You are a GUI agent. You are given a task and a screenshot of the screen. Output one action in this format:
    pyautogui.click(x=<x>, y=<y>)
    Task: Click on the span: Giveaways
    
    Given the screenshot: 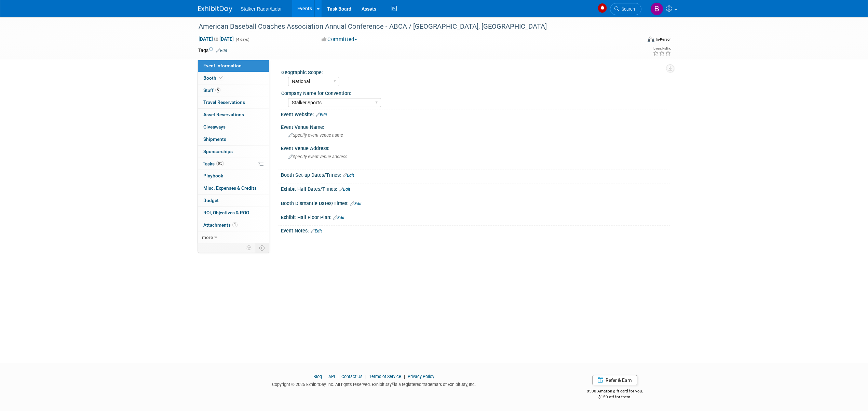 What is the action you would take?
    pyautogui.click(x=214, y=127)
    